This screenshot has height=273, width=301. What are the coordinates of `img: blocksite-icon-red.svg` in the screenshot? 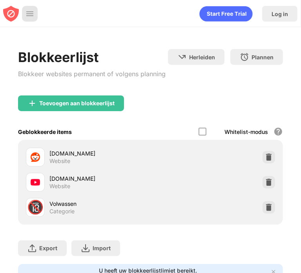 It's located at (11, 14).